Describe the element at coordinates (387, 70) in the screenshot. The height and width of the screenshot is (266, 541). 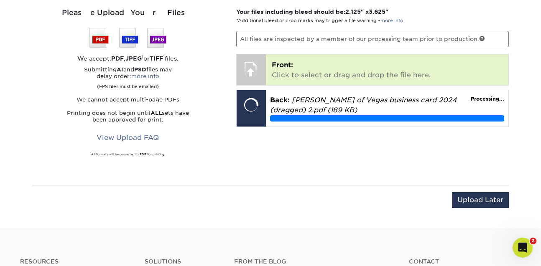
I see `p: Click to select or drag and drop the file here.` at that location.